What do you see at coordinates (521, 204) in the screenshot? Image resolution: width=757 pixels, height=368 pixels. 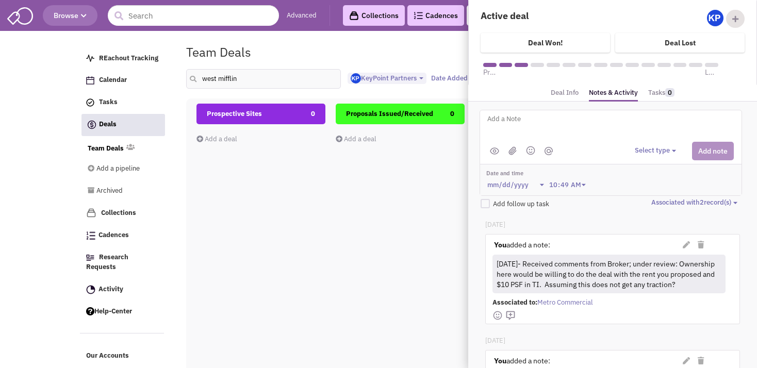 I see `span: Add follow up task` at bounding box center [521, 204].